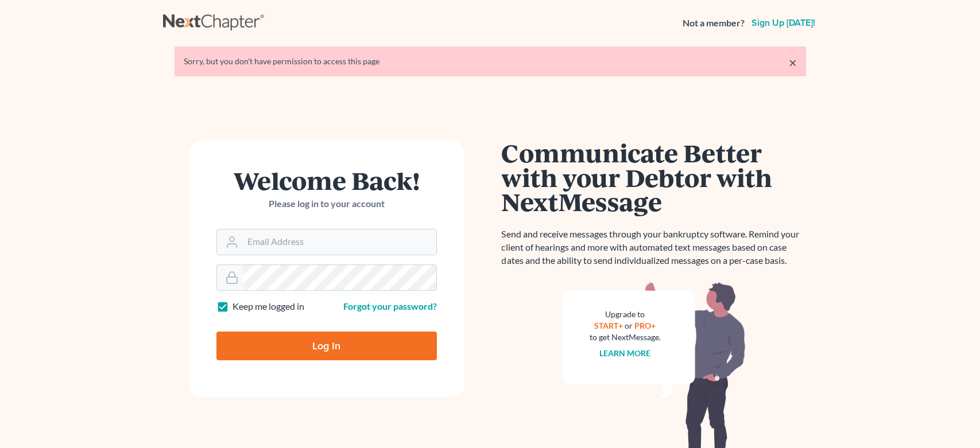 The height and width of the screenshot is (448, 980). Describe the element at coordinates (625, 315) in the screenshot. I see `div: Upgrade to` at that location.